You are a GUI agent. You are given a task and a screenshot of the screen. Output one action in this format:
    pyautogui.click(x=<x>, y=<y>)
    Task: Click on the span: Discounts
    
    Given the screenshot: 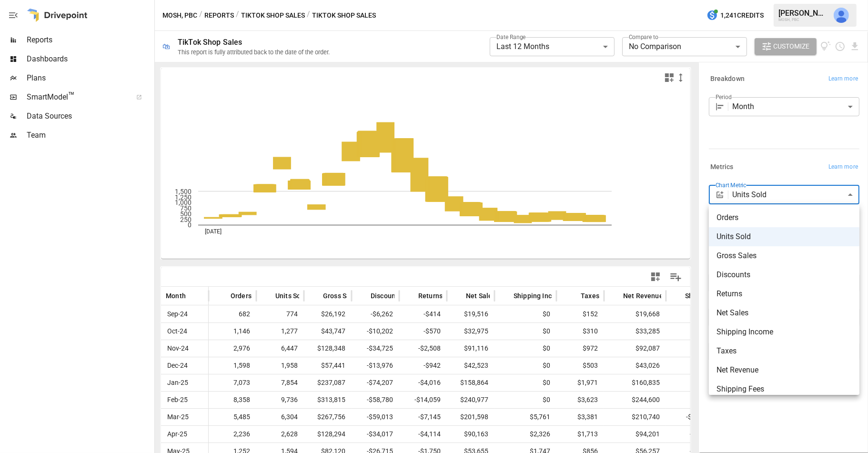 What is the action you would take?
    pyautogui.click(x=784, y=275)
    